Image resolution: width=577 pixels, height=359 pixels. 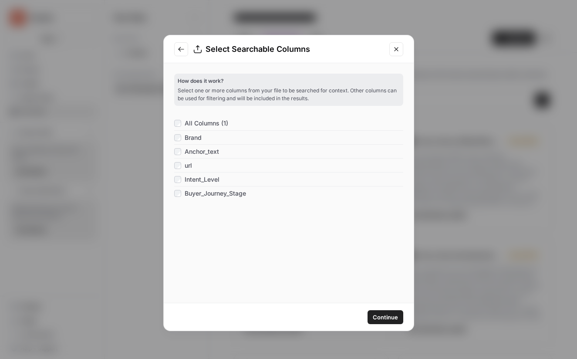 What do you see at coordinates (181, 49) in the screenshot?
I see `button: Go to previous step` at bounding box center [181, 49].